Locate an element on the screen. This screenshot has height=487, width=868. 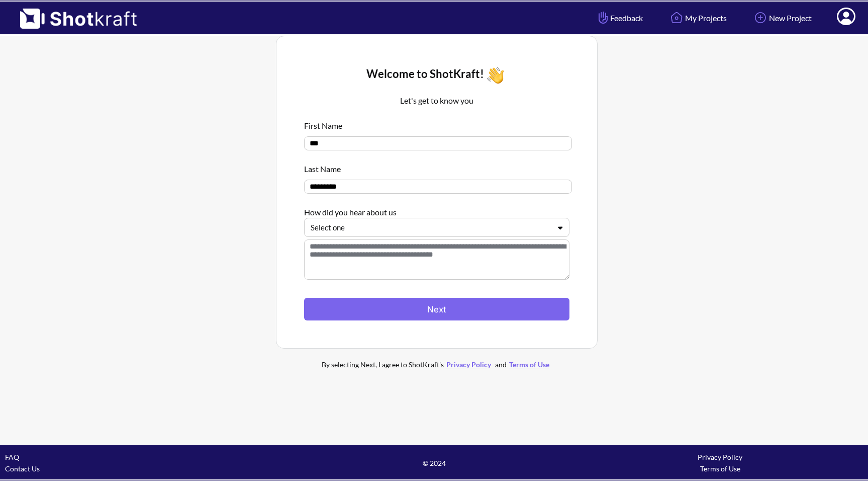
div: By selecting Next, I agree to ShotKraft's and is located at coordinates (437, 364).